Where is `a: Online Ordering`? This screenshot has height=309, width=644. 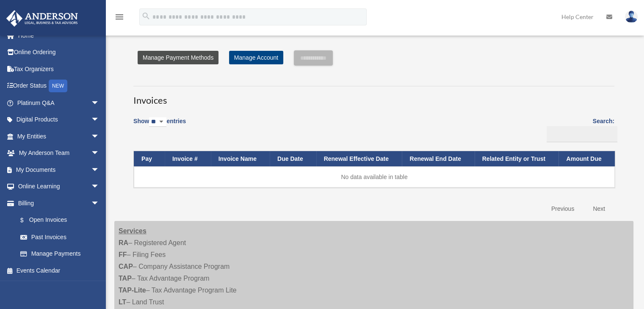
a: Online Ordering is located at coordinates (59, 52).